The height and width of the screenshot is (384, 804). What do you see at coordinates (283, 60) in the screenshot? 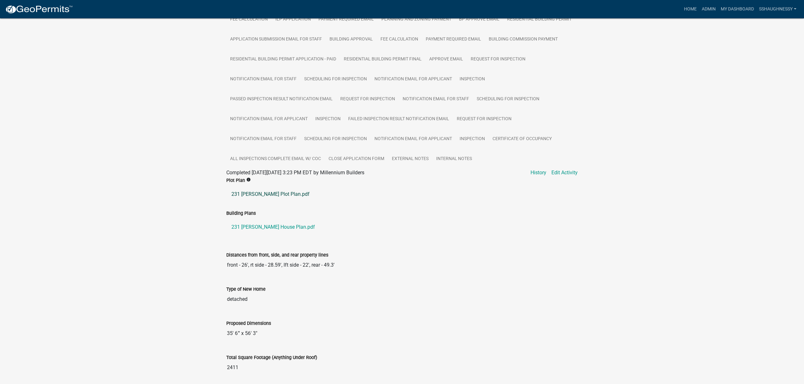
I see `a: Residential Building Permit Application - Paid` at bounding box center [283, 60].